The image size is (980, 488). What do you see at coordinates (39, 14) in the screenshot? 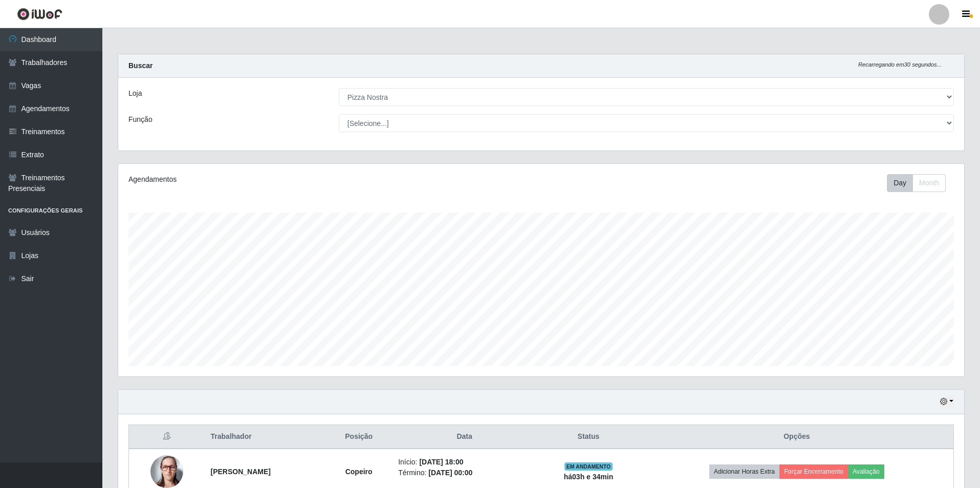
I see `img: CoreUI Logo` at bounding box center [39, 14].